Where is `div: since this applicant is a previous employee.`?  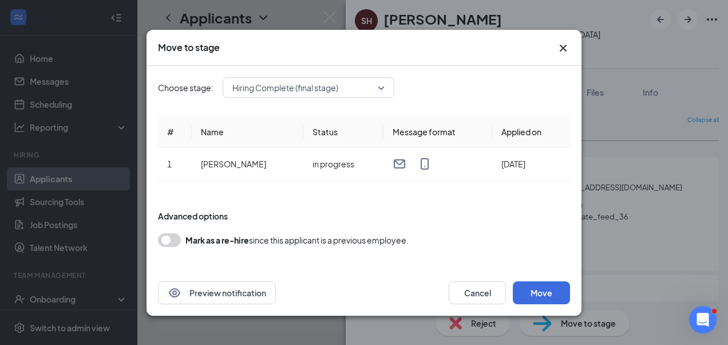 div: since this applicant is a previous employee. is located at coordinates (297, 240).